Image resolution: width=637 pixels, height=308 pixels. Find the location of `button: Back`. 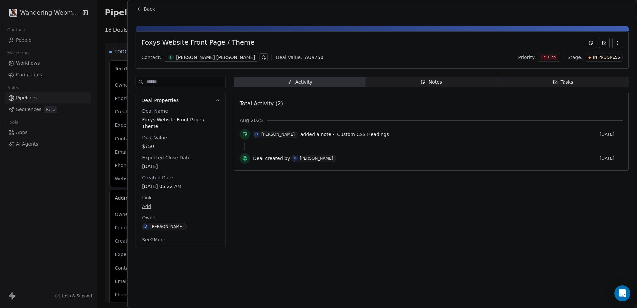

button: Back is located at coordinates (146, 9).